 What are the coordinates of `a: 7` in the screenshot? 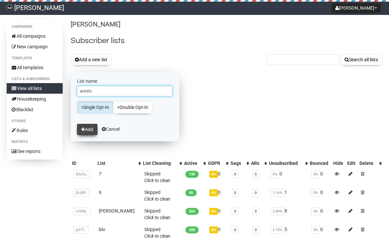 It's located at (100, 174).